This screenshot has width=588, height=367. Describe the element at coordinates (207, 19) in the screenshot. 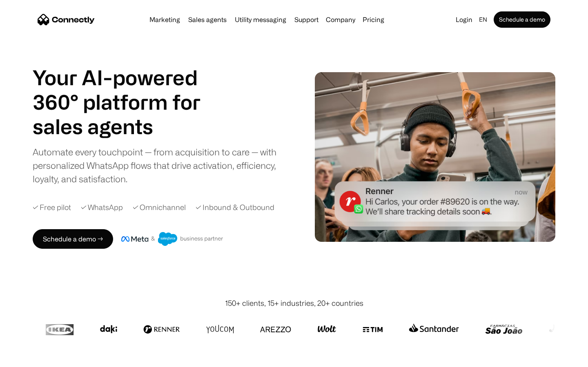

I see `a: Sales agents` at that location.